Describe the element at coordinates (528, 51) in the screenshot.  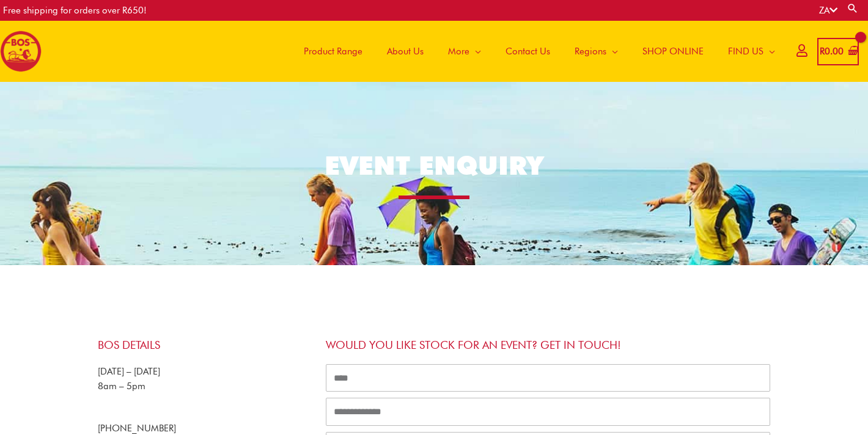
I see `span: Contact Us` at that location.